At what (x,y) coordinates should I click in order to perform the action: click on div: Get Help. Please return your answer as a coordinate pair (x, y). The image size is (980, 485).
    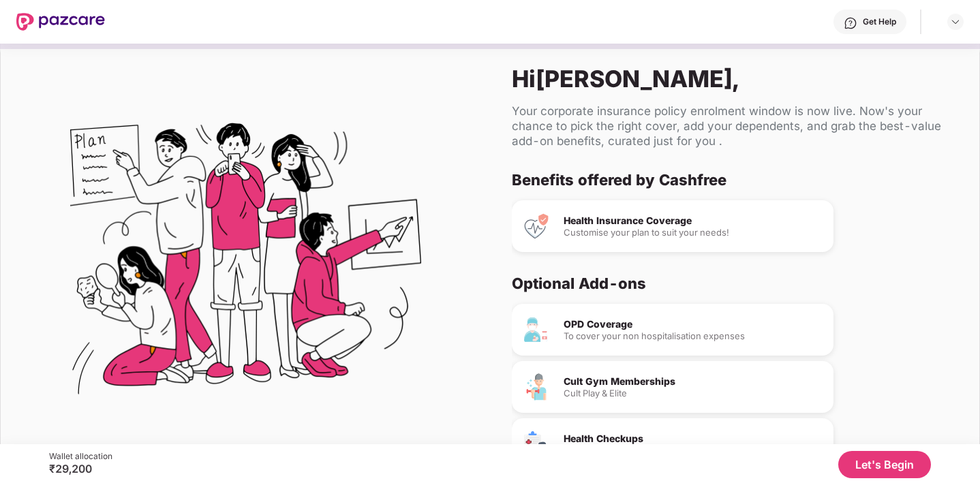
    Looking at the image, I should click on (879, 22).